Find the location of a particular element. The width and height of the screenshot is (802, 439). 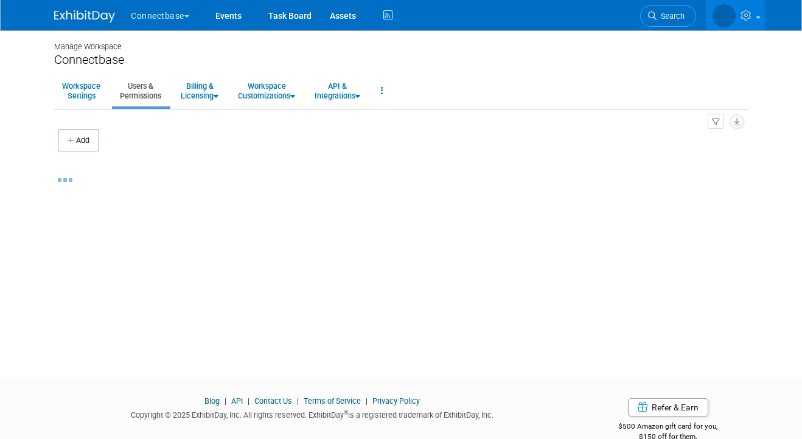

span: Search is located at coordinates (628, 16).